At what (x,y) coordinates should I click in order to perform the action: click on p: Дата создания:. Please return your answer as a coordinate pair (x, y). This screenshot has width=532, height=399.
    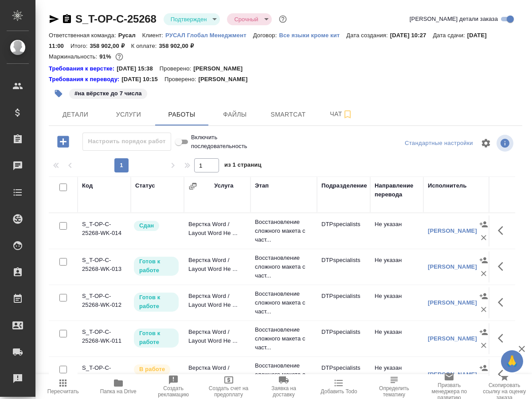
    Looking at the image, I should click on (368, 35).